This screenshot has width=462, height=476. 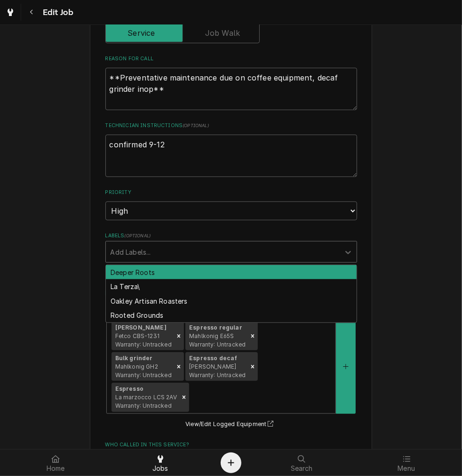 What do you see at coordinates (56, 469) in the screenshot?
I see `span: Home` at bounding box center [56, 469].